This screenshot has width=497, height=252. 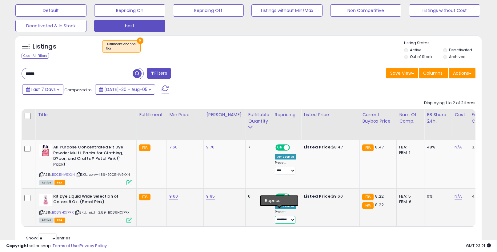 What do you see at coordinates (48, 238) in the screenshot?
I see `span: Show: entries` at bounding box center [48, 238].